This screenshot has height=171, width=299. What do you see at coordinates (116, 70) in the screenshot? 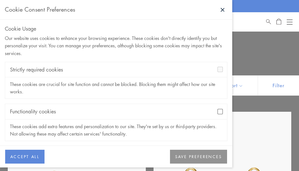
I see `div: Strictly required cookies` at bounding box center [116, 70].